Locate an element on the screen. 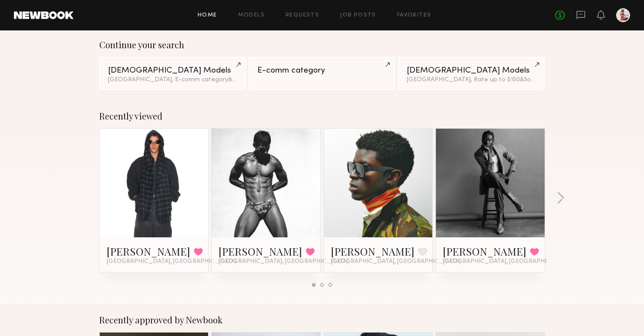 The height and width of the screenshot is (336, 644). a: Home is located at coordinates (207, 15).